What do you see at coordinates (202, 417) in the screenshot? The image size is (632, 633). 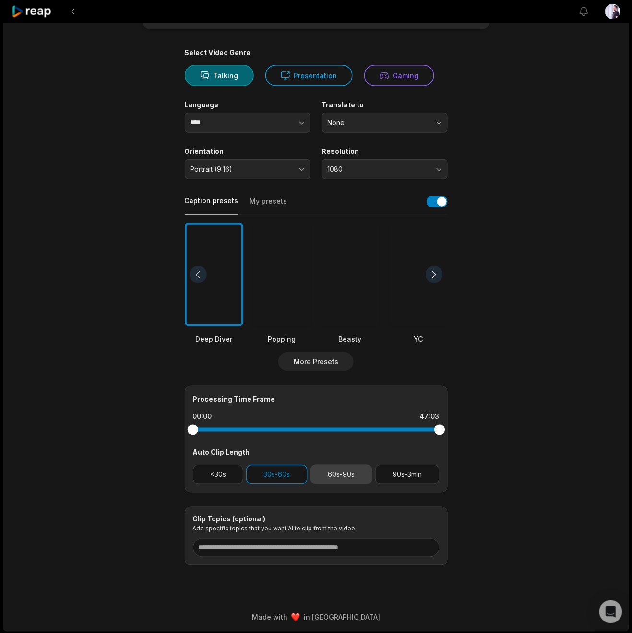 I see `div: 00:00` at bounding box center [202, 417].